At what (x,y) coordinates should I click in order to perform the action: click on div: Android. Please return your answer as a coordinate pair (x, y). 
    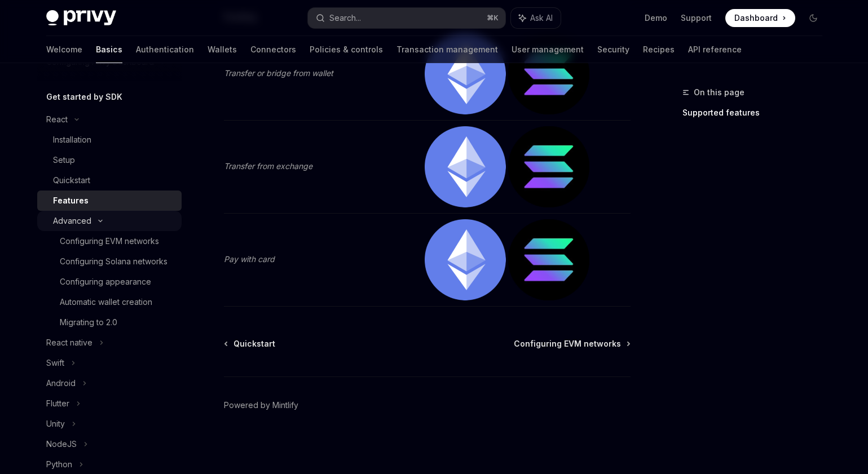
    Looking at the image, I should click on (61, 384).